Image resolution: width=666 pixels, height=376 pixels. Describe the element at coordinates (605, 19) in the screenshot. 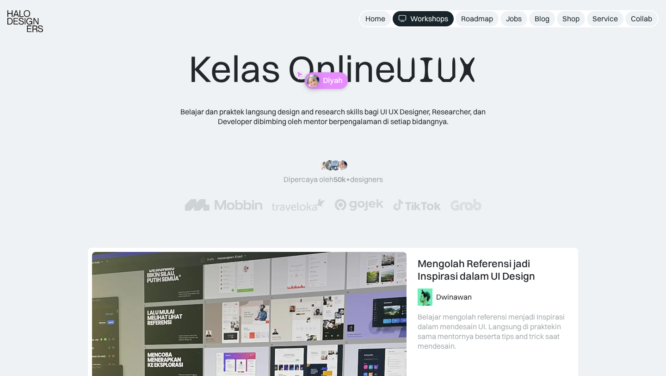

I see `div: Service` at that location.